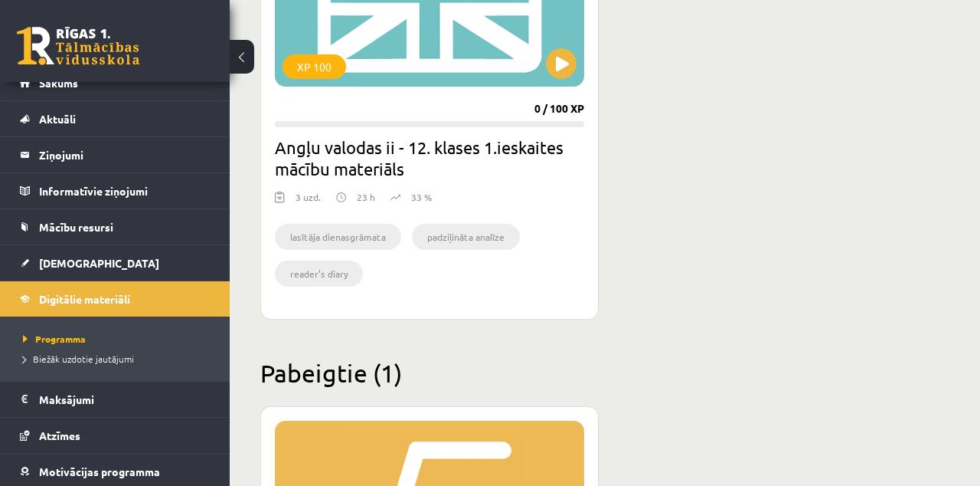  I want to click on legend: Maksājumi, so click(125, 399).